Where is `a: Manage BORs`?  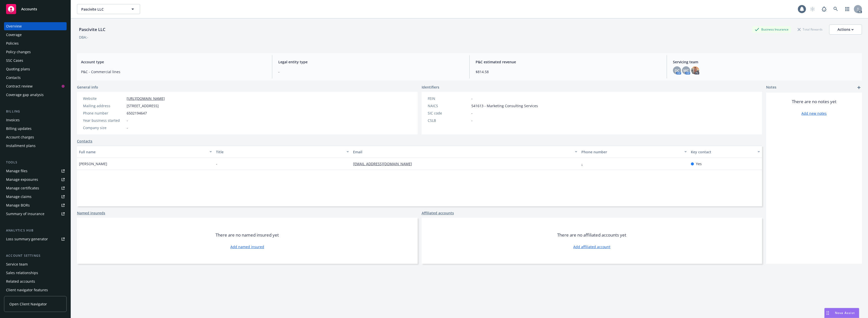
a: Manage BORs is located at coordinates (36, 205).